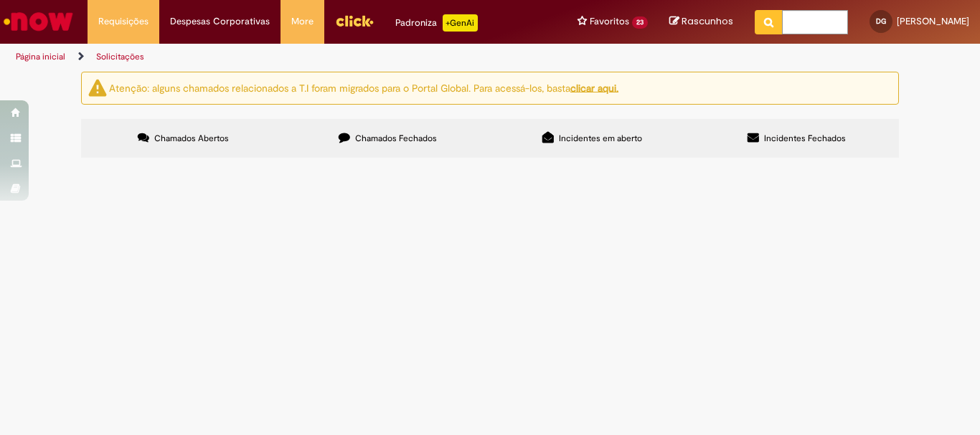  I want to click on span: Favoritos, so click(609, 22).